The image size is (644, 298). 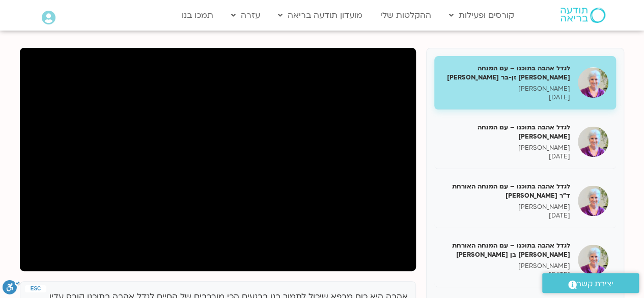 What do you see at coordinates (406, 15) in the screenshot?
I see `a: ההקלטות שלי` at bounding box center [406, 15].